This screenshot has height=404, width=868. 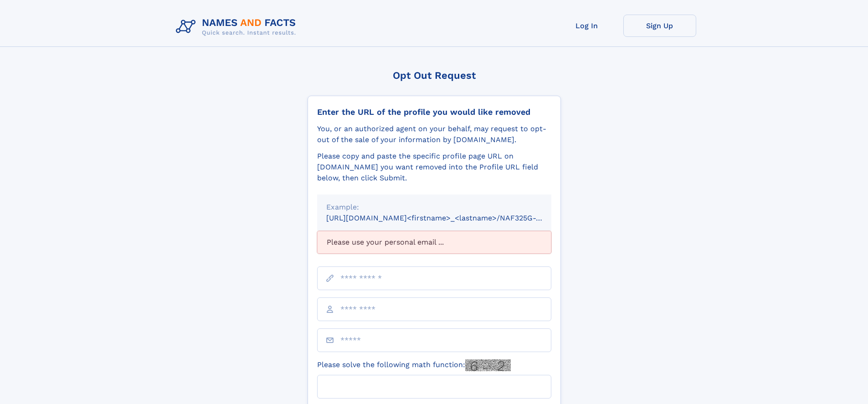 What do you see at coordinates (434, 242) in the screenshot?
I see `div: Please use your personal email ...` at bounding box center [434, 242].